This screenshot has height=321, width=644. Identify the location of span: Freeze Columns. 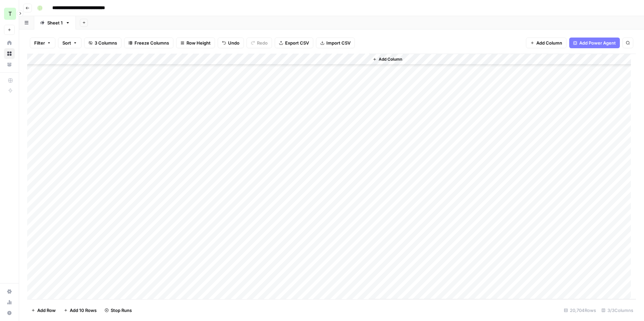
(152, 43).